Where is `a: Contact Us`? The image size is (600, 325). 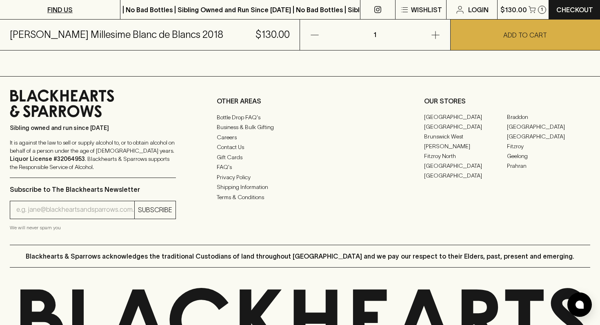
a: Contact Us is located at coordinates (299, 148).